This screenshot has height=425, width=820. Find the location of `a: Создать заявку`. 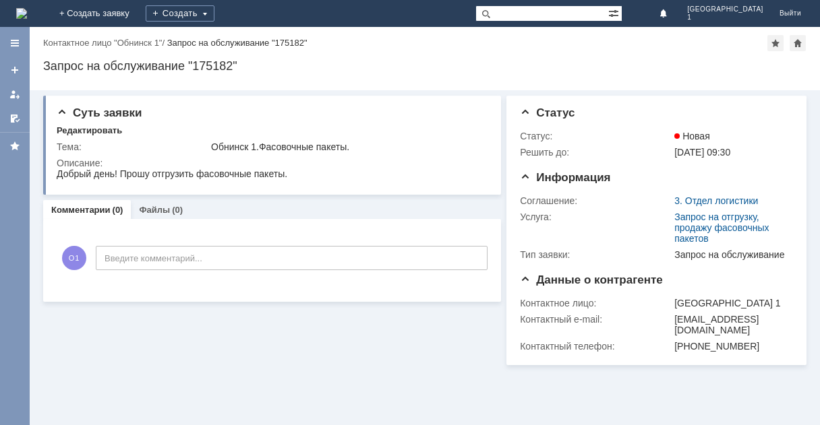

a: Создать заявку is located at coordinates (15, 70).